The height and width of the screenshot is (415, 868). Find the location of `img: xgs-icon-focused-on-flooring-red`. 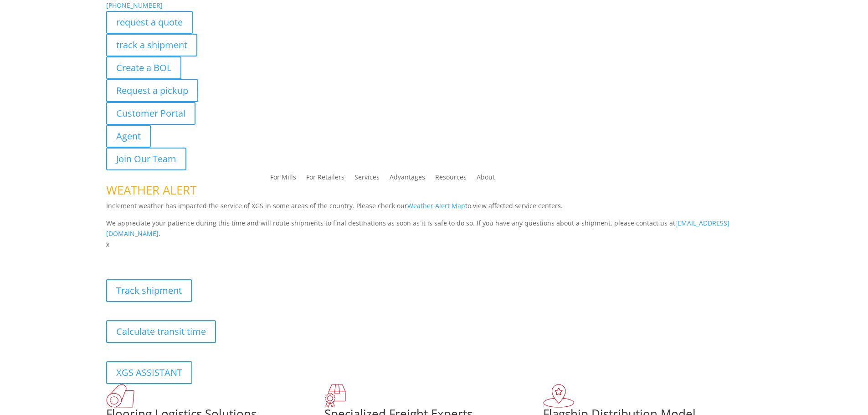

img: xgs-icon-focused-on-flooring-red is located at coordinates (335, 396).